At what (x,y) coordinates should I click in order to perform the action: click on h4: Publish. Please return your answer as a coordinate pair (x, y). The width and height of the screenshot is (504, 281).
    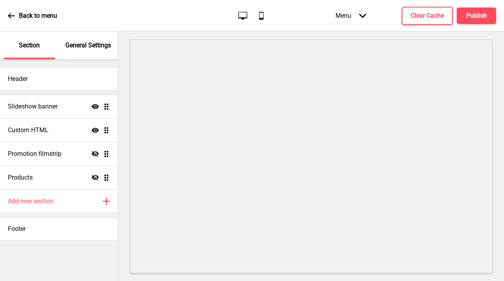
    Looking at the image, I should click on (477, 16).